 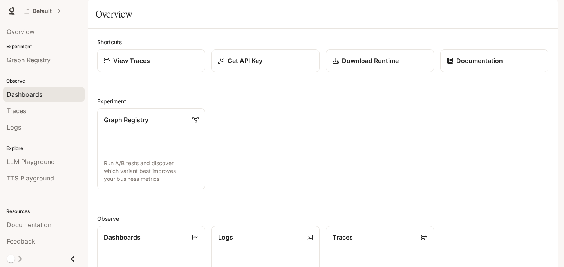 I want to click on p: View Traces, so click(x=132, y=61).